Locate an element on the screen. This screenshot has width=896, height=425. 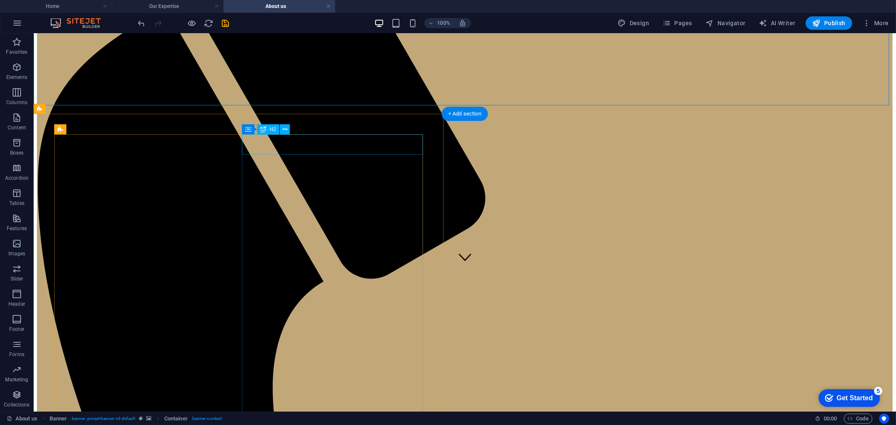
button: Code is located at coordinates (858, 419).